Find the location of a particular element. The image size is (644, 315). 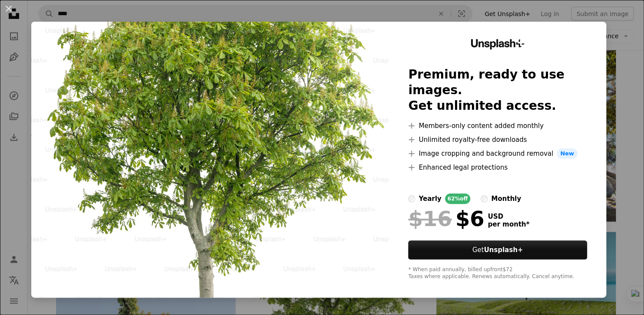

strong: Unsplash+ is located at coordinates (503, 250).